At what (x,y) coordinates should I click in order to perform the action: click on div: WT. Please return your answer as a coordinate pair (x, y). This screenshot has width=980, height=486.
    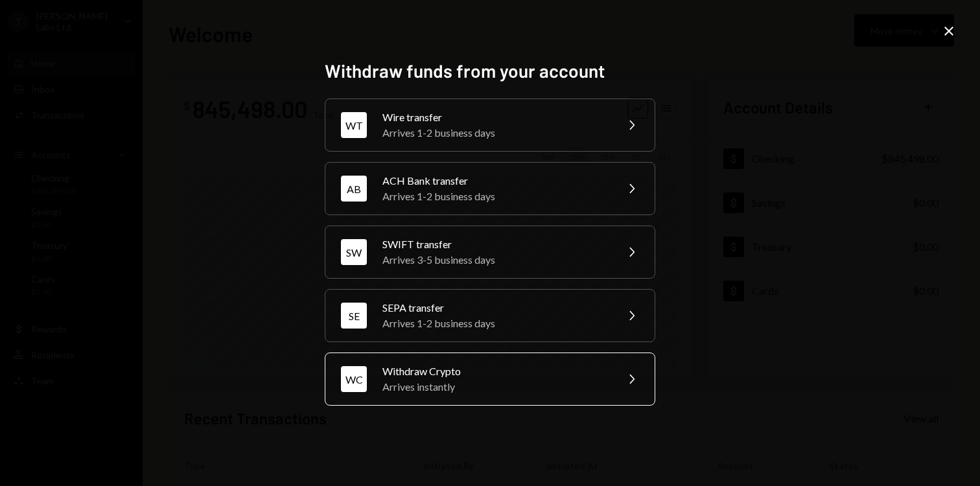
    Looking at the image, I should click on (354, 125).